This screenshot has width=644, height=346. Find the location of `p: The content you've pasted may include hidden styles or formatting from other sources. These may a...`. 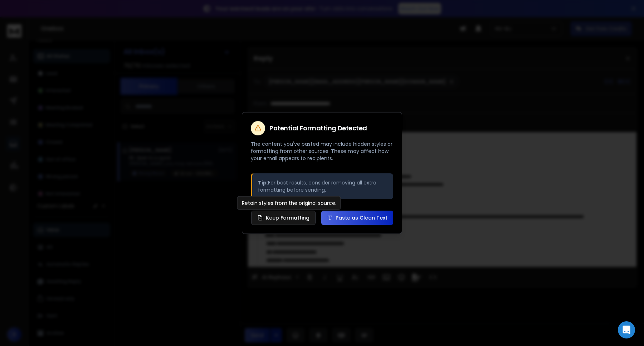

p: The content you've pasted may include hidden styles or formatting from other sources. These may a... is located at coordinates (322, 151).